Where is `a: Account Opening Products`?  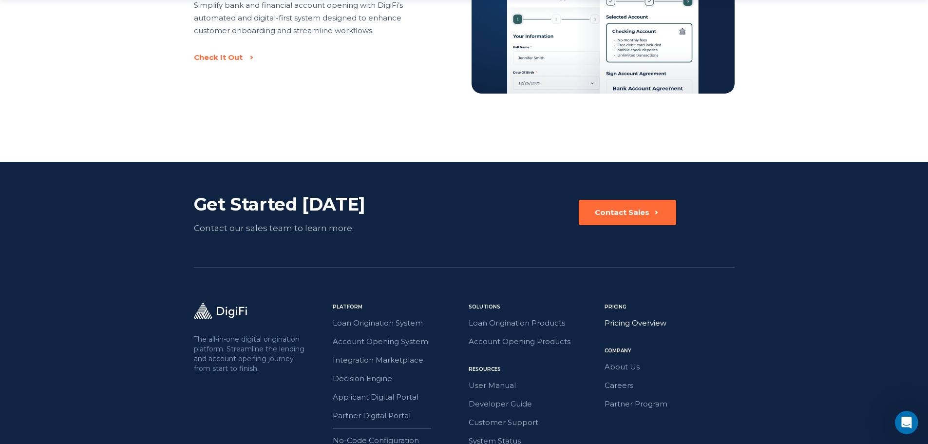
a: Account Opening Products is located at coordinates (533, 341).